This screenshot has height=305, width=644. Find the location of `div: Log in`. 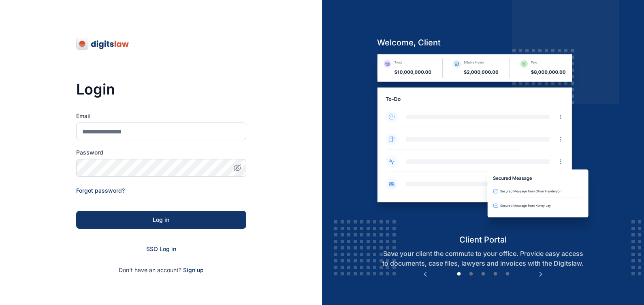

div: Log in is located at coordinates (161, 220).